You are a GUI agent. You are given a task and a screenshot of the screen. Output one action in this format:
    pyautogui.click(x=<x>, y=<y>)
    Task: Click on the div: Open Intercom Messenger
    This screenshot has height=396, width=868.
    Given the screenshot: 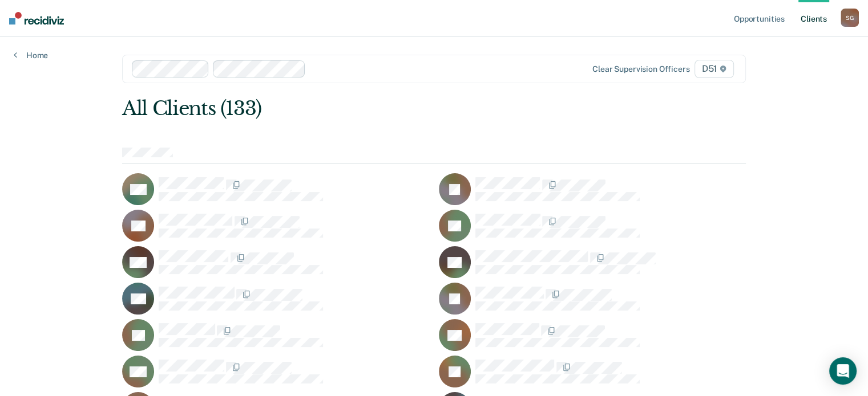 What is the action you would take?
    pyautogui.click(x=843, y=371)
    